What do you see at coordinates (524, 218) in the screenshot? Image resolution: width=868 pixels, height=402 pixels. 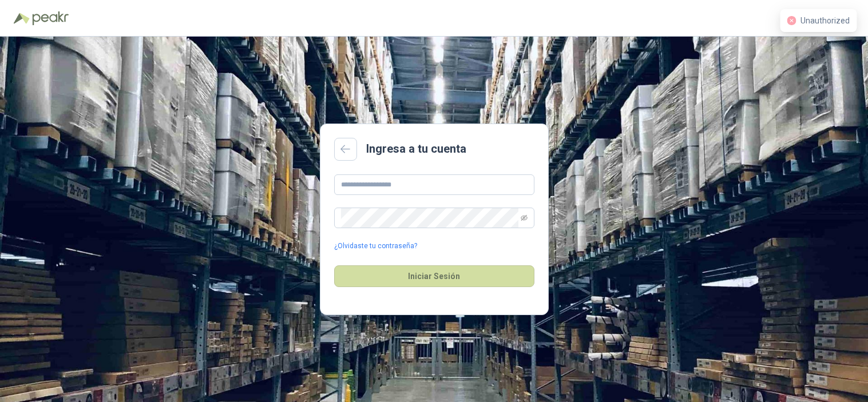 I see `span: eye-invisible` at bounding box center [524, 218].